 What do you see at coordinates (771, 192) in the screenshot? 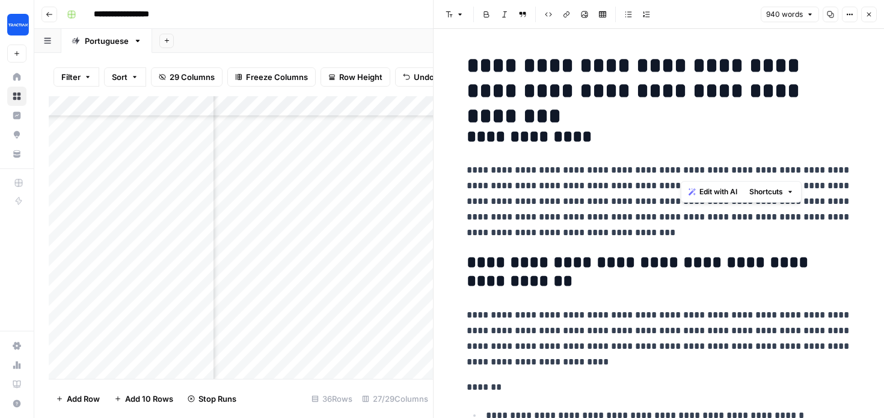
I see `button: Shortcuts` at bounding box center [771, 192].